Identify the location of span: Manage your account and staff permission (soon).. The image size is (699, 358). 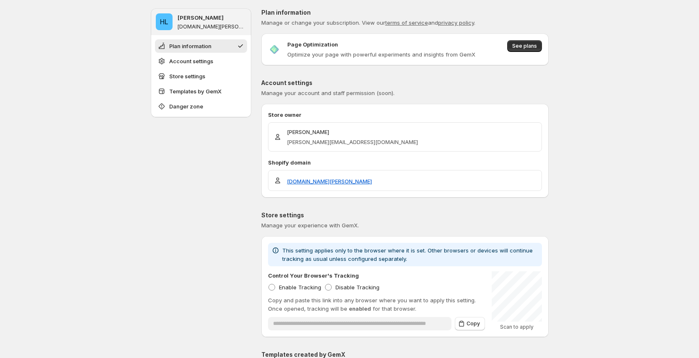
(328, 93).